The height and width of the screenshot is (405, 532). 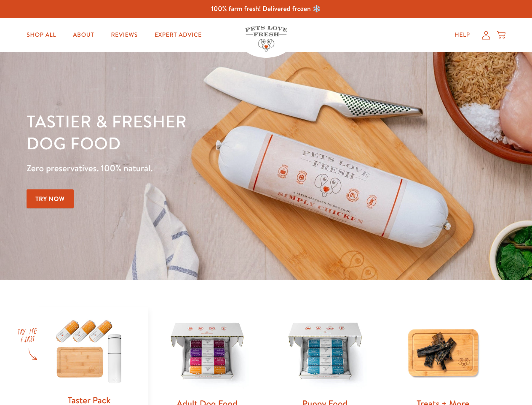 I want to click on a: Help, so click(x=462, y=35).